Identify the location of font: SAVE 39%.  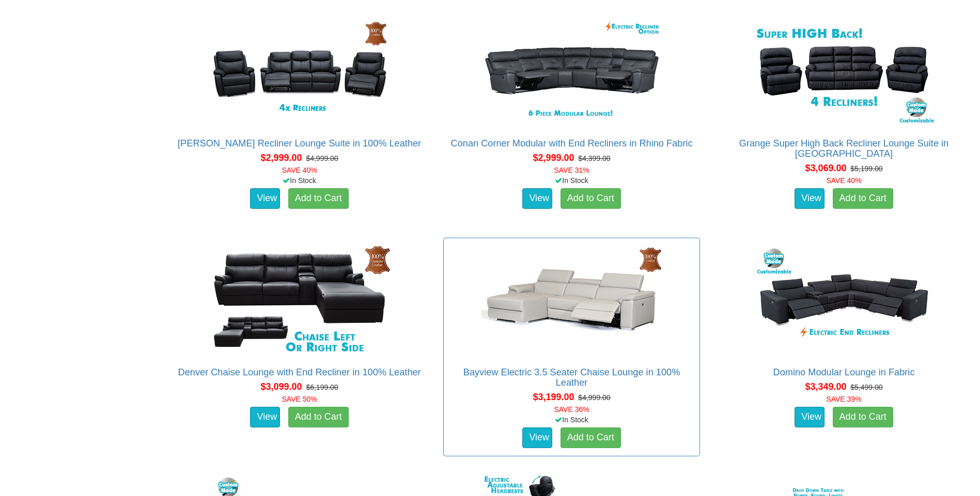
(843, 399).